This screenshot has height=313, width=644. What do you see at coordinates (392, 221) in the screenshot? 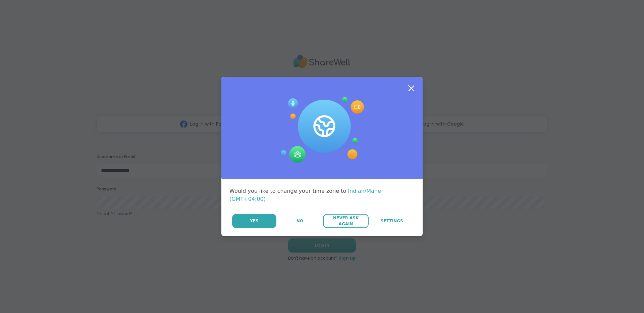
I see `a: Settings` at bounding box center [392, 221].